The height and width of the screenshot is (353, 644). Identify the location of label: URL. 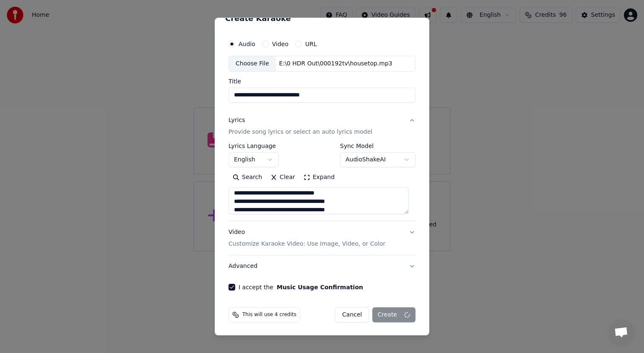
(311, 44).